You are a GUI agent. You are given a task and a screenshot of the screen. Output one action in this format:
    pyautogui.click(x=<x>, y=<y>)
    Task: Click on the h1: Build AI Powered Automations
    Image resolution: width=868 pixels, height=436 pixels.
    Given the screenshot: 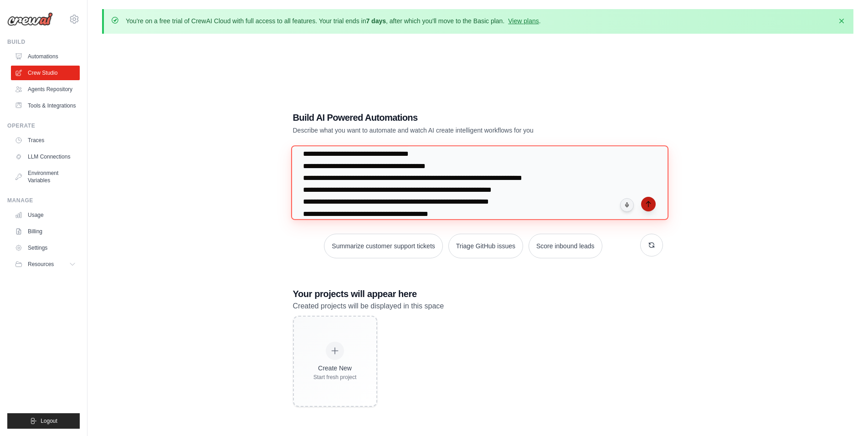 What is the action you would take?
    pyautogui.click(x=446, y=118)
    